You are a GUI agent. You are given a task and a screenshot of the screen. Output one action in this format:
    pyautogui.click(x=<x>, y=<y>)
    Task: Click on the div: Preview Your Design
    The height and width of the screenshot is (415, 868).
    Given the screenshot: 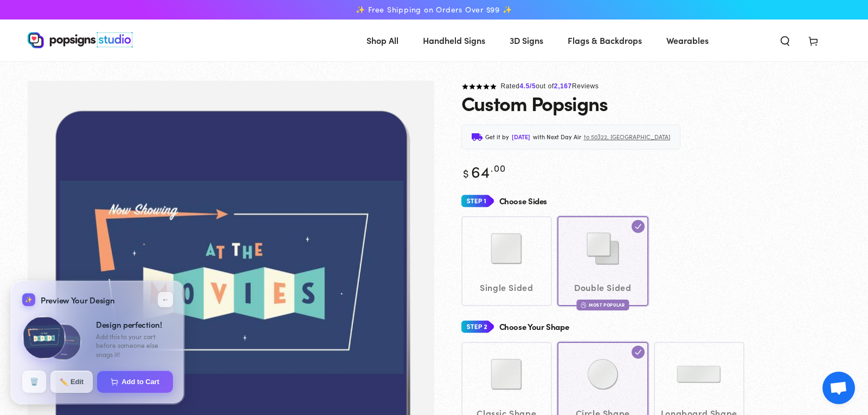 What is the action you would take?
    pyautogui.click(x=68, y=300)
    